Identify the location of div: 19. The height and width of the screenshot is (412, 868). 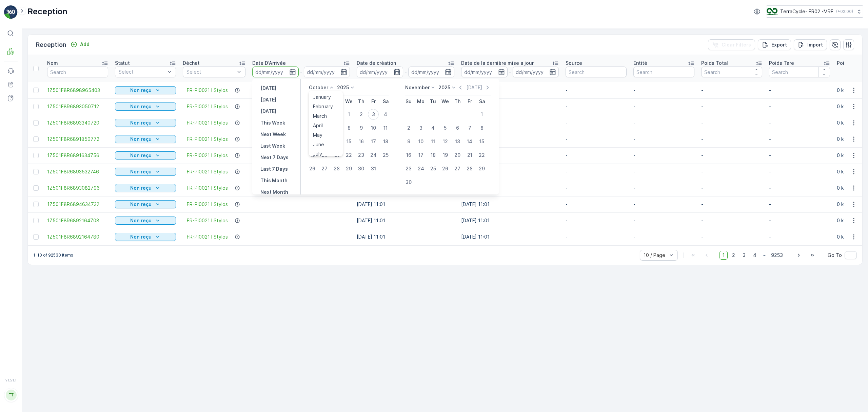
(312, 155).